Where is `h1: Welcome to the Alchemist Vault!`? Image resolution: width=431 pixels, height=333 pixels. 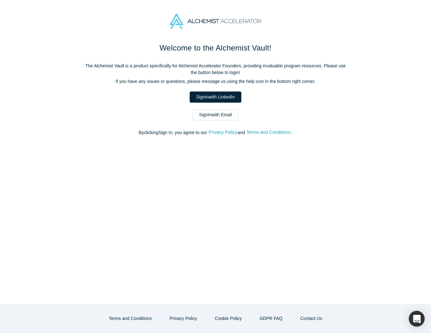
h1: Welcome to the Alchemist Vault! is located at coordinates (216, 48).